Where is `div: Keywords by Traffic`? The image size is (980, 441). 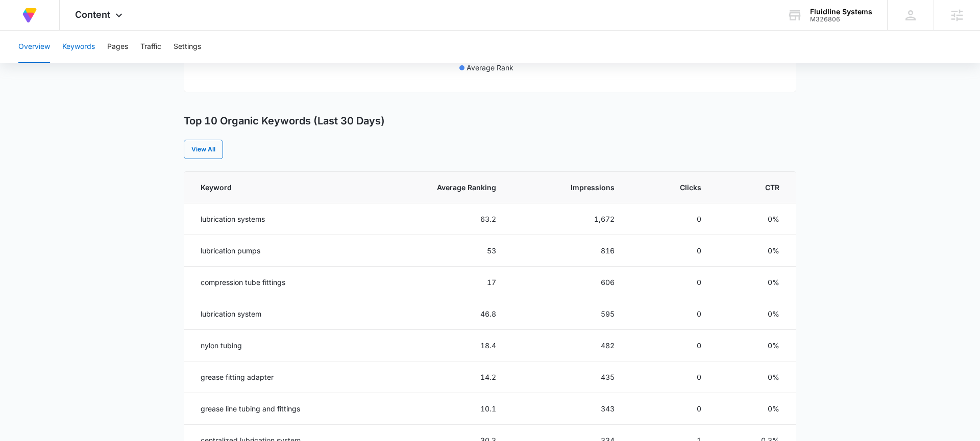 div: Keywords by Traffic is located at coordinates (142, 63).